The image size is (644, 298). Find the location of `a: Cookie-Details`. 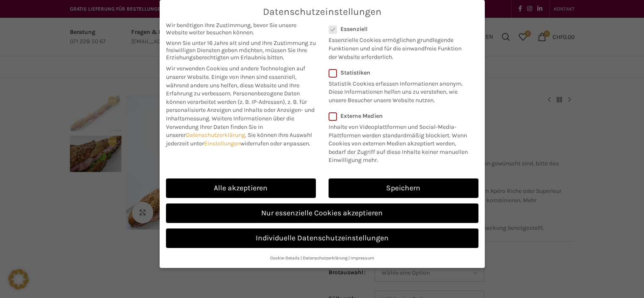

a: Cookie-Details is located at coordinates (285, 257).